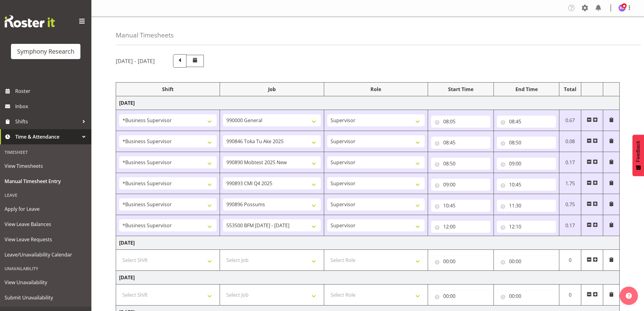 Image resolution: width=644 pixels, height=311 pixels. What do you see at coordinates (46, 239) in the screenshot?
I see `span: View Leave Requests` at bounding box center [46, 239].